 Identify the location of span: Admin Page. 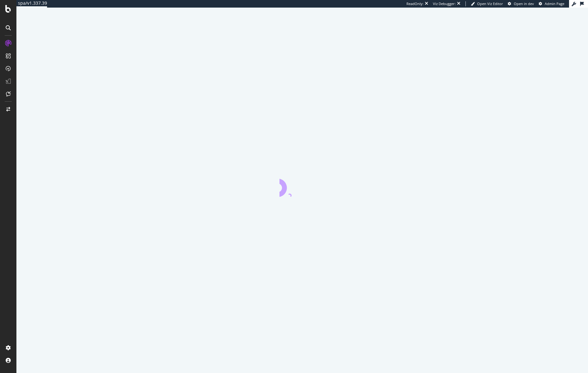
(554, 3).